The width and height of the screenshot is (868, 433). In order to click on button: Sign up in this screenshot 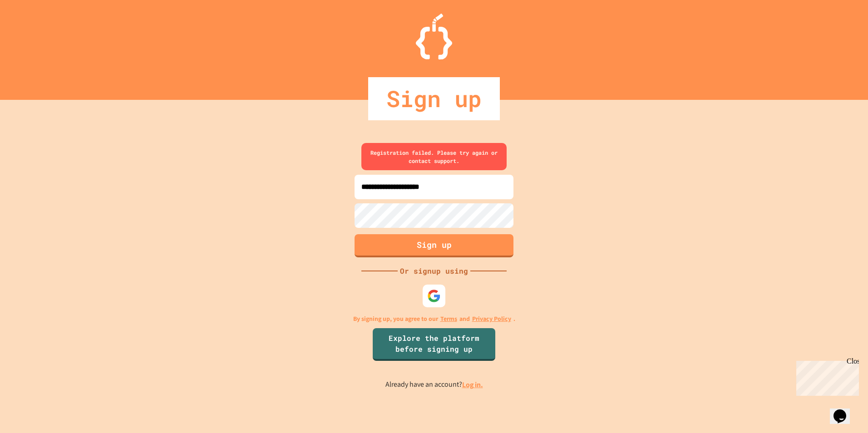, I will do `click(434, 246)`.